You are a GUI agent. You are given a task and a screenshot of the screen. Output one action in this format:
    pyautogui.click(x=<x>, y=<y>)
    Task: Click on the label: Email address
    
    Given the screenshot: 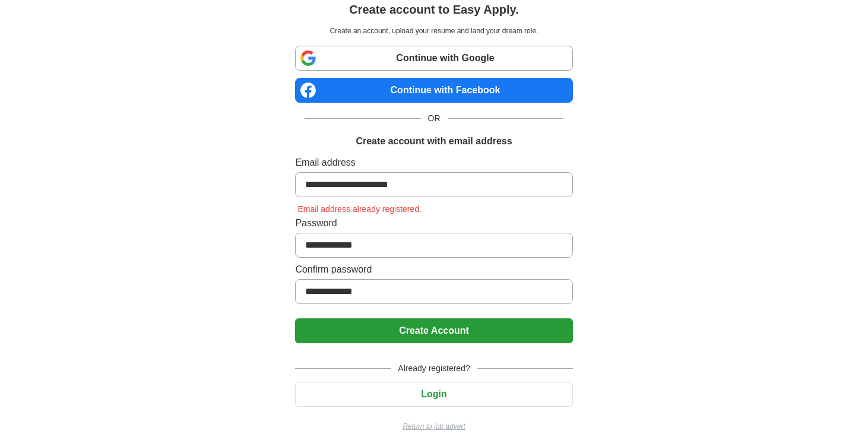 What is the action you would take?
    pyautogui.click(x=434, y=163)
    